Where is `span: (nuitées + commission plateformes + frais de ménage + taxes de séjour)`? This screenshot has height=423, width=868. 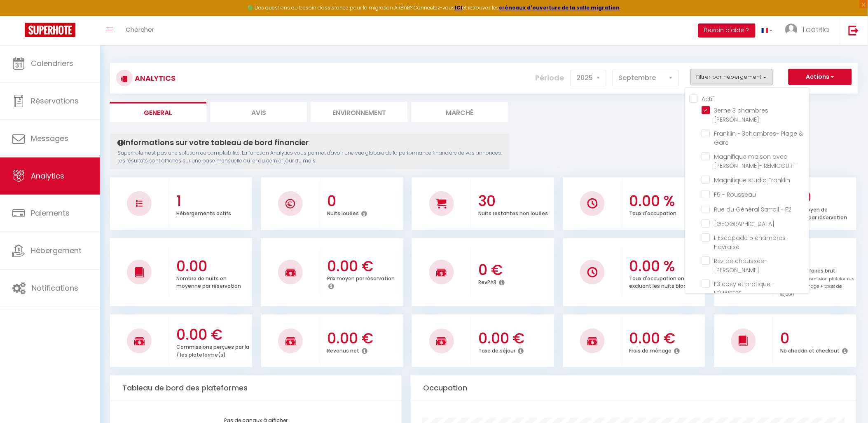
span: (nuitées + commission plateformes + frais de ménage + taxes de séjour) is located at coordinates (818, 287).